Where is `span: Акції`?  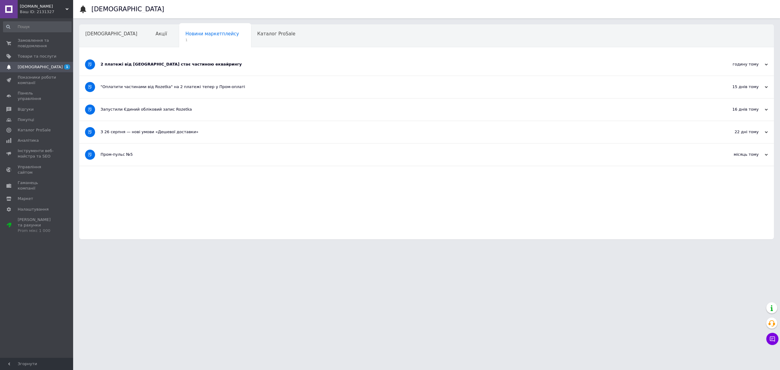 span: Акції is located at coordinates (162, 34).